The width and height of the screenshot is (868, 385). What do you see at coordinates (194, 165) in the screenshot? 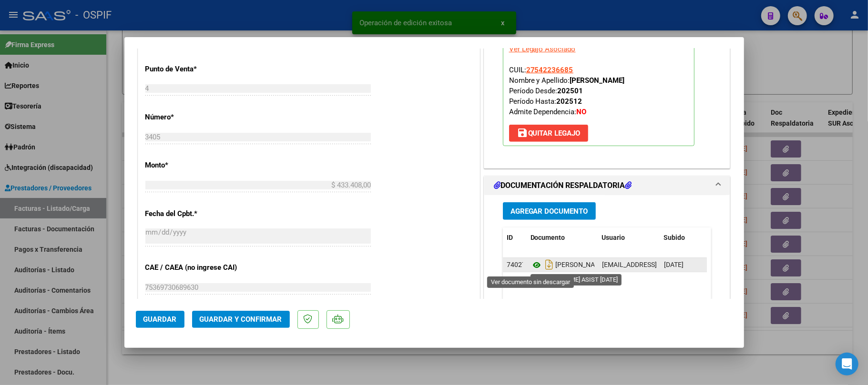
I see `p: Monto` at bounding box center [194, 165].